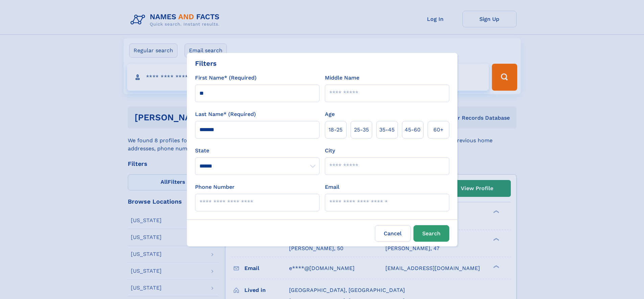  I want to click on div: Filters, so click(206, 64).